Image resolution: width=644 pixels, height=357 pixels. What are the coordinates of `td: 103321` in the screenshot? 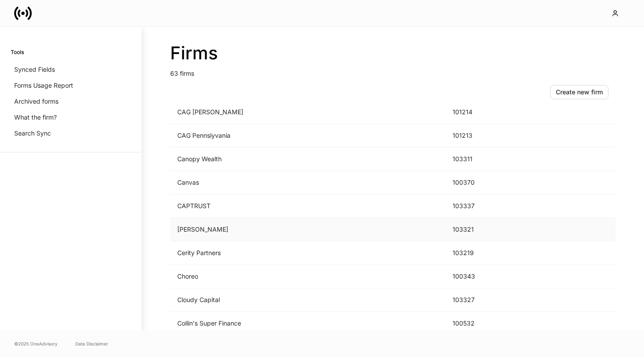 It's located at (479, 229).